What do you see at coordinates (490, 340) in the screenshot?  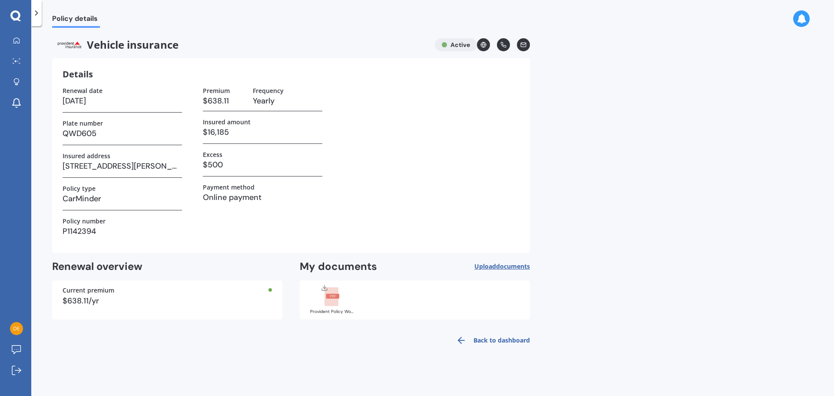 I see `a: Back to dashboard` at bounding box center [490, 340].